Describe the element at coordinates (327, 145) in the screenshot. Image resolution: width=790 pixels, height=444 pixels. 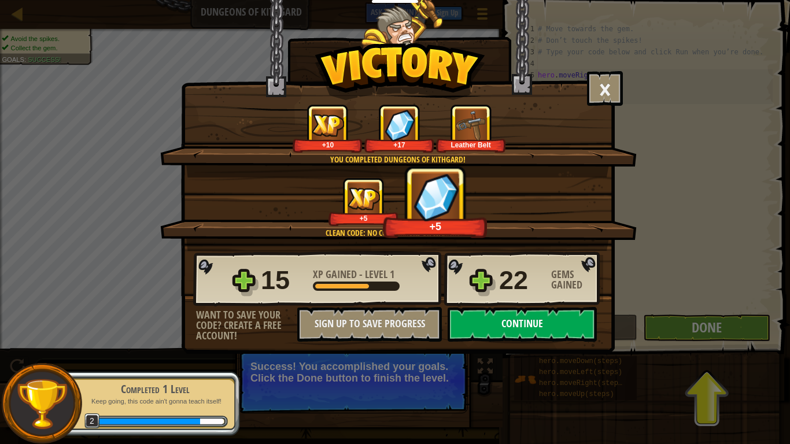
I see `div: +10` at that location.